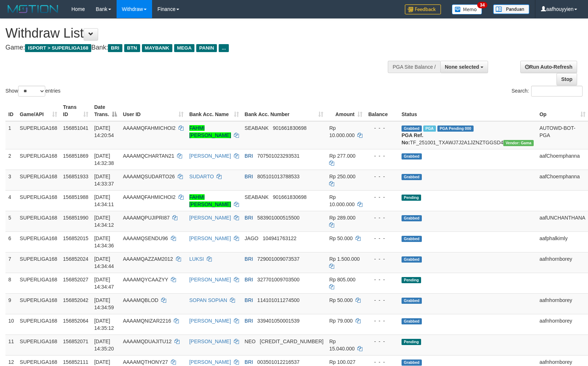 Image resolution: width=588 pixels, height=366 pixels. Describe the element at coordinates (413, 139) in the screenshot. I see `b: PGA Ref. No:` at that location.